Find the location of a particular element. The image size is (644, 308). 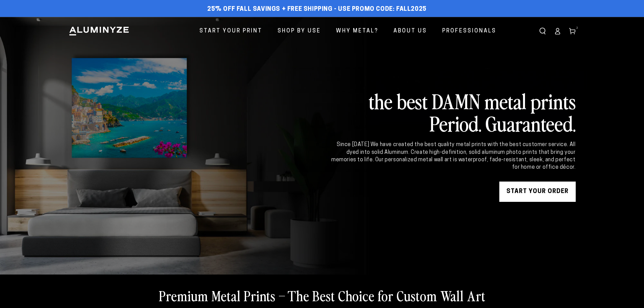

h2: Premium Metal Prints – The Best Choice for Custom Wall Art is located at coordinates (322, 296).